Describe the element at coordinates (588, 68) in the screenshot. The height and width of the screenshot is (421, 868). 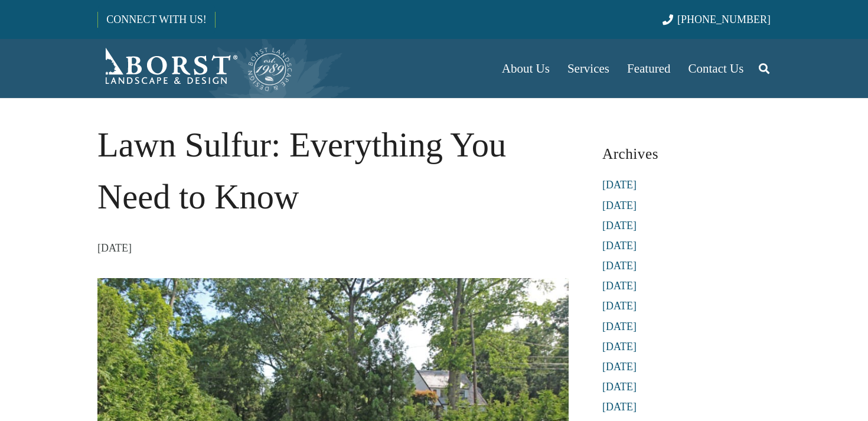
I see `span: Services` at that location.